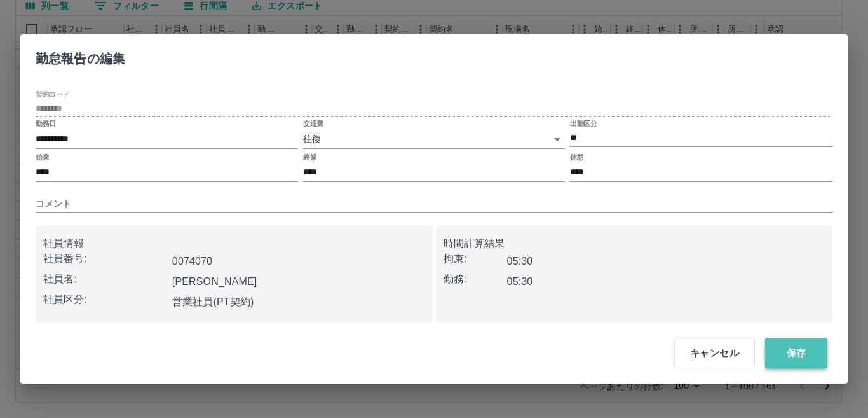 The width and height of the screenshot is (868, 418). What do you see at coordinates (42, 156) in the screenshot?
I see `label: 始業` at bounding box center [42, 156].